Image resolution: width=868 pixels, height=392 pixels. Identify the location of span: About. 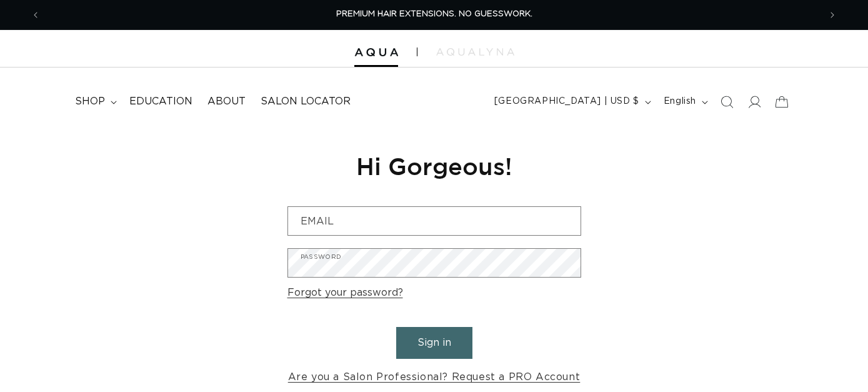
(226, 101).